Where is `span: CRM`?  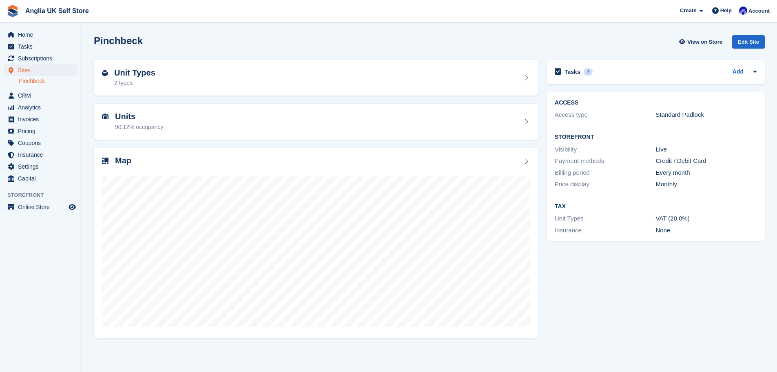 span: CRM is located at coordinates (42, 95).